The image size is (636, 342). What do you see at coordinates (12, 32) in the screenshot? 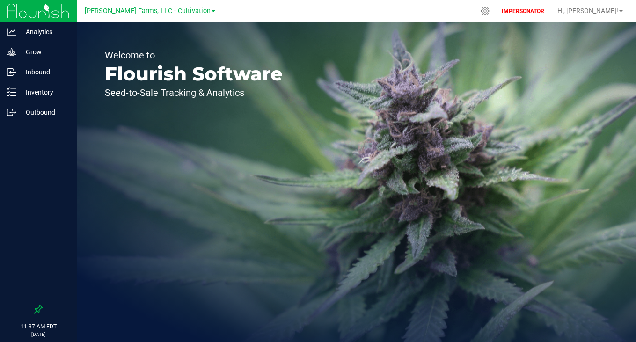
I see `inline-svg: Analytics` at bounding box center [12, 32].